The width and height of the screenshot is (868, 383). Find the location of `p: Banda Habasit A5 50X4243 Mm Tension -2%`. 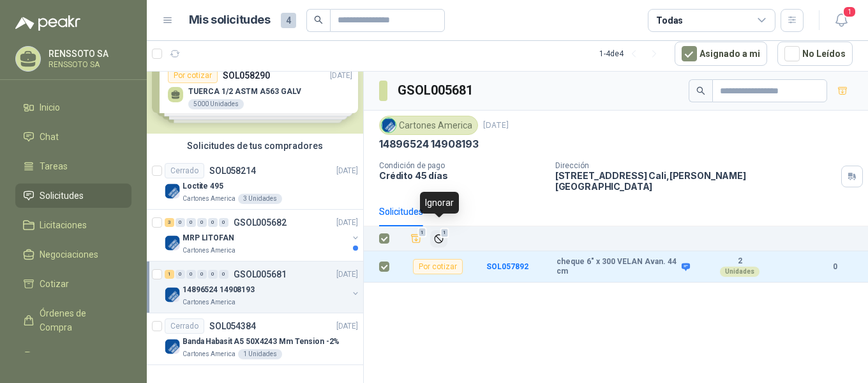

p: Banda Habasit A5 50X4243 Mm Tension -2% is located at coordinates (261, 341).